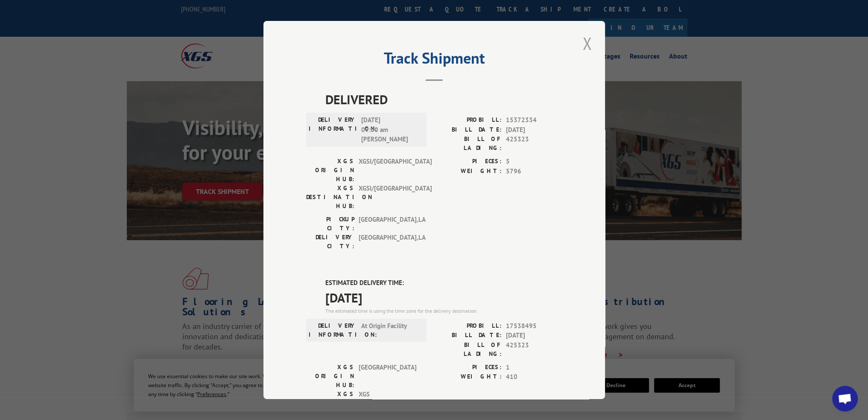 The width and height of the screenshot is (868, 420). Describe the element at coordinates (534, 367) in the screenshot. I see `span: 1` at that location.